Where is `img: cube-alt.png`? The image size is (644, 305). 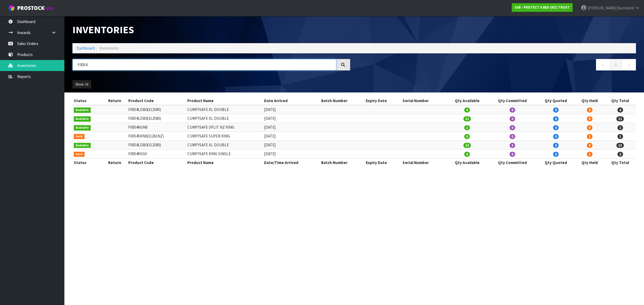
img: cube-alt.png is located at coordinates (12, 8).